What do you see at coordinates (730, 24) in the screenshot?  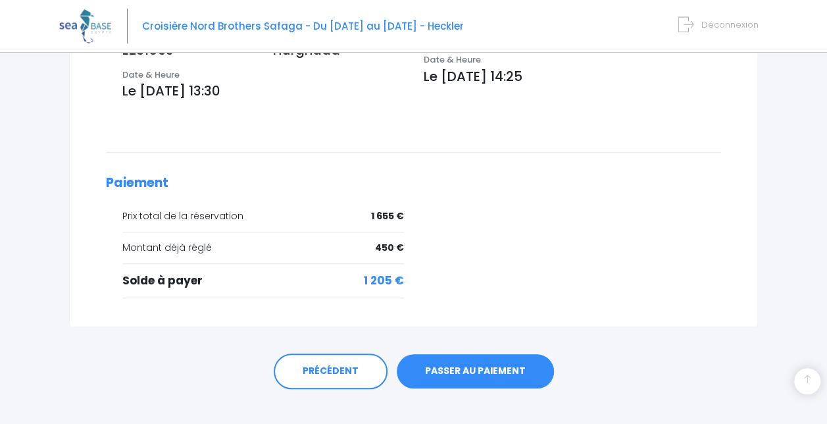 I see `span: Déconnexion` at bounding box center [730, 24].